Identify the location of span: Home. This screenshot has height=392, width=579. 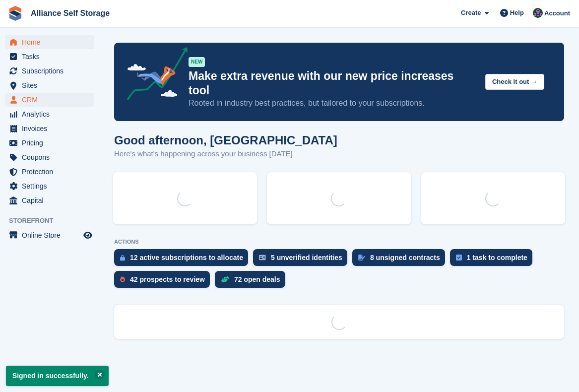
(51, 42).